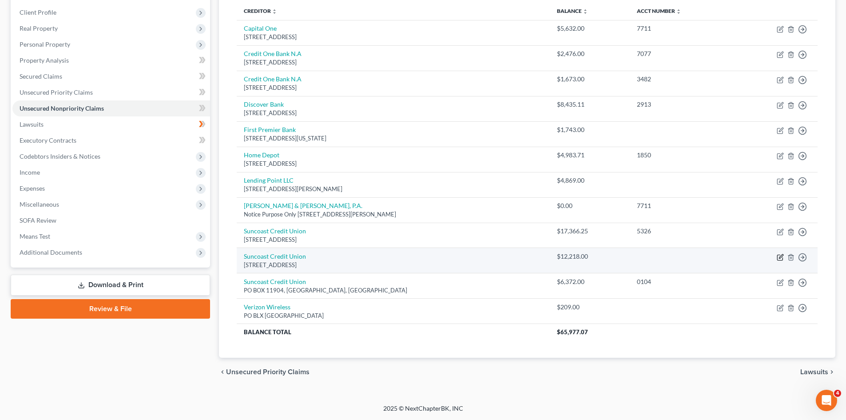  What do you see at coordinates (39, 28) in the screenshot?
I see `span: Real Property` at bounding box center [39, 28].